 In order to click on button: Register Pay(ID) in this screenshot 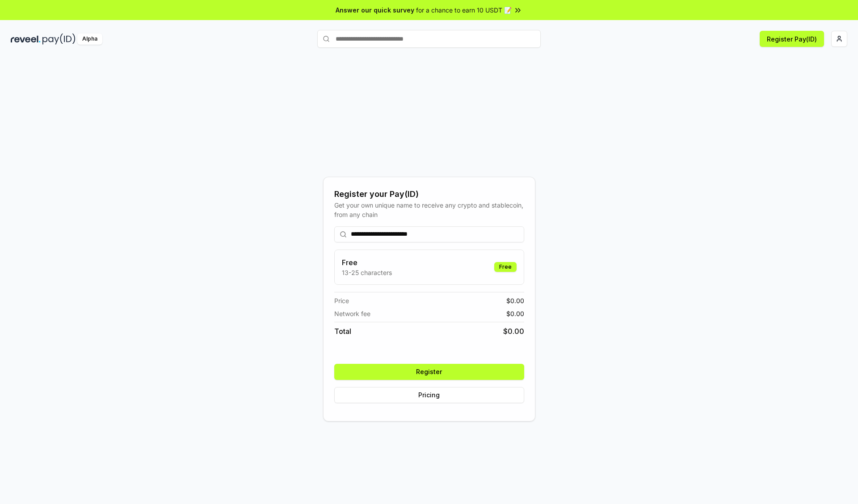, I will do `click(792, 39)`.